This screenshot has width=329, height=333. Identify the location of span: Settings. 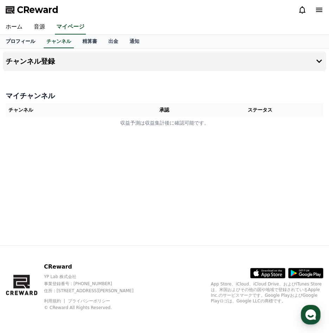
(113, 237).